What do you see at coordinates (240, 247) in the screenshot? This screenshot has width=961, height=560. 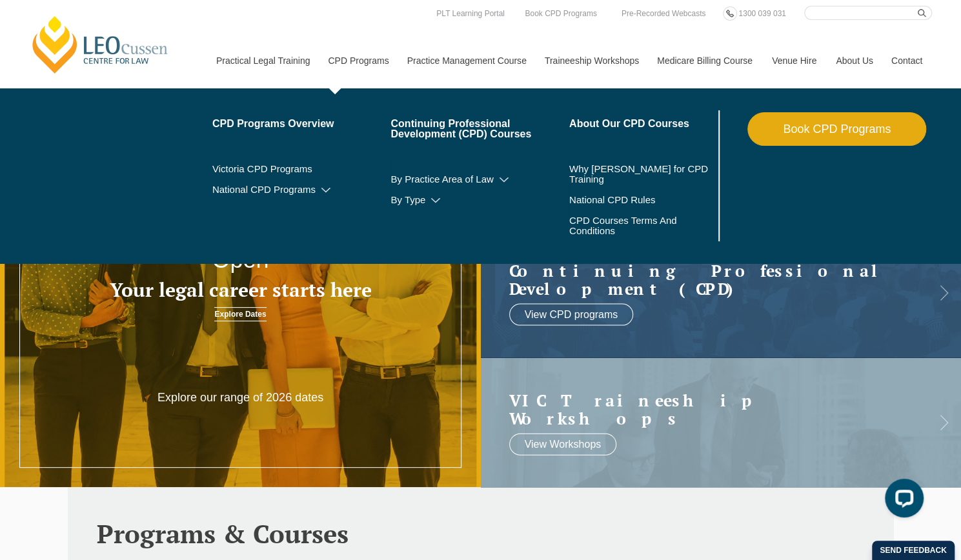 I see `h2: 2026 PLT Intakes Now Open` at bounding box center [240, 247].